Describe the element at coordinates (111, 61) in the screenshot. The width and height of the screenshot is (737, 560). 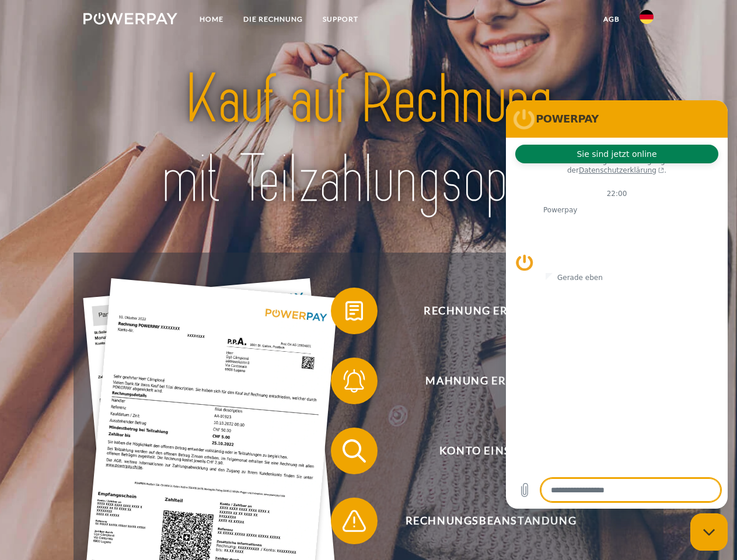
I see `p: Dieser Chat wird mit einem Cloudservice aufgezeichnet und unterliegt den Bedingungen der .` at that location.